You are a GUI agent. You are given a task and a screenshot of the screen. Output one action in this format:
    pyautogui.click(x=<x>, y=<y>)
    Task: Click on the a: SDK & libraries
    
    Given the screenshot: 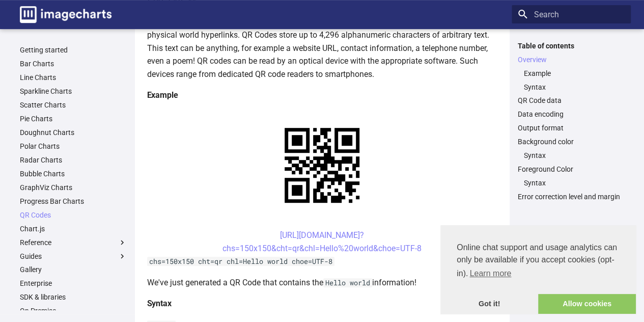 What is the action you would take?
    pyautogui.click(x=73, y=298)
    